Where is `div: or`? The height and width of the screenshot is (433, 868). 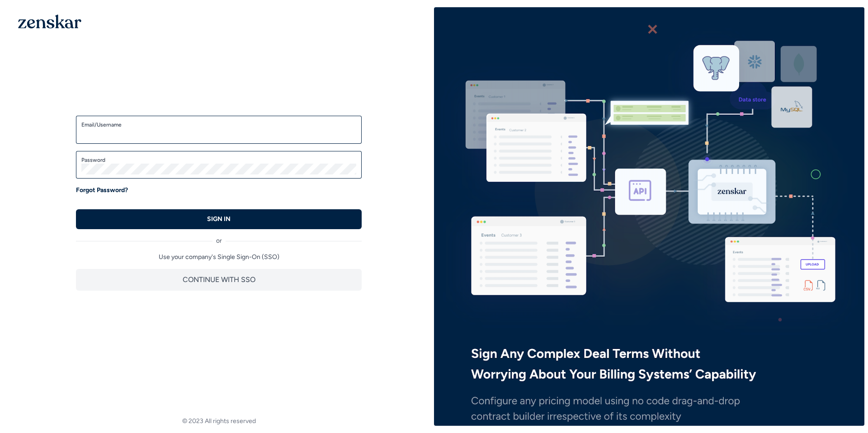
div: or is located at coordinates (219, 237).